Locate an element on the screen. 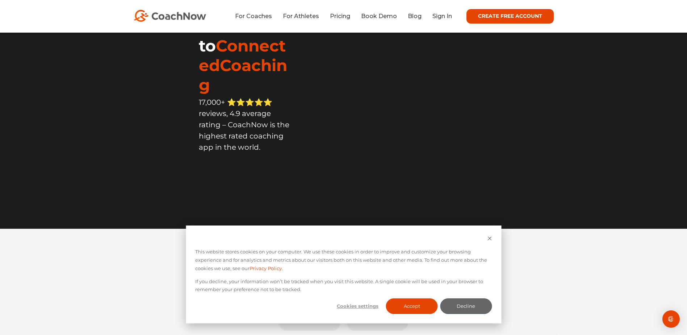 The width and height of the screenshot is (687, 335). button: Cookies settings is located at coordinates (357, 306).